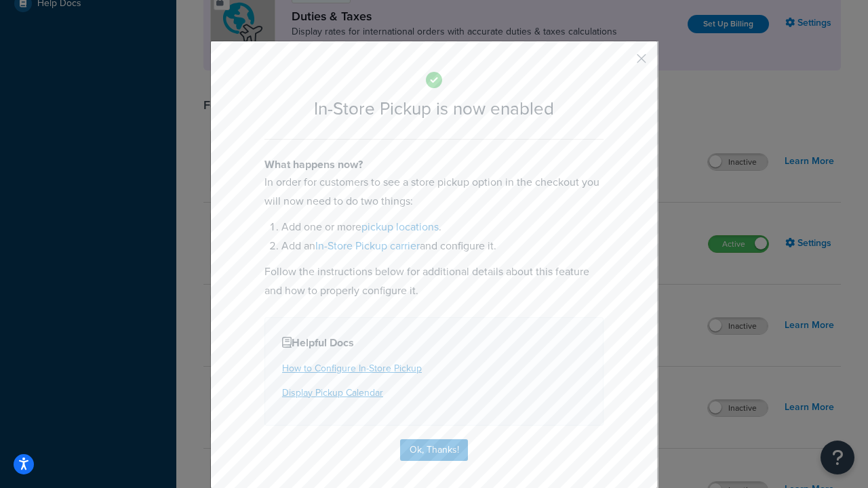  I want to click on h4: Helpful Docs, so click(434, 343).